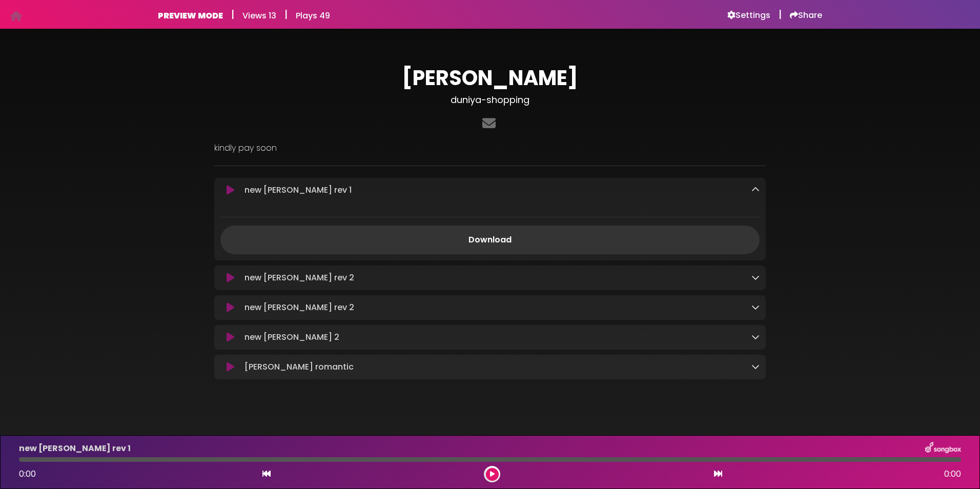  I want to click on p: kindly pay soon, so click(490, 148).